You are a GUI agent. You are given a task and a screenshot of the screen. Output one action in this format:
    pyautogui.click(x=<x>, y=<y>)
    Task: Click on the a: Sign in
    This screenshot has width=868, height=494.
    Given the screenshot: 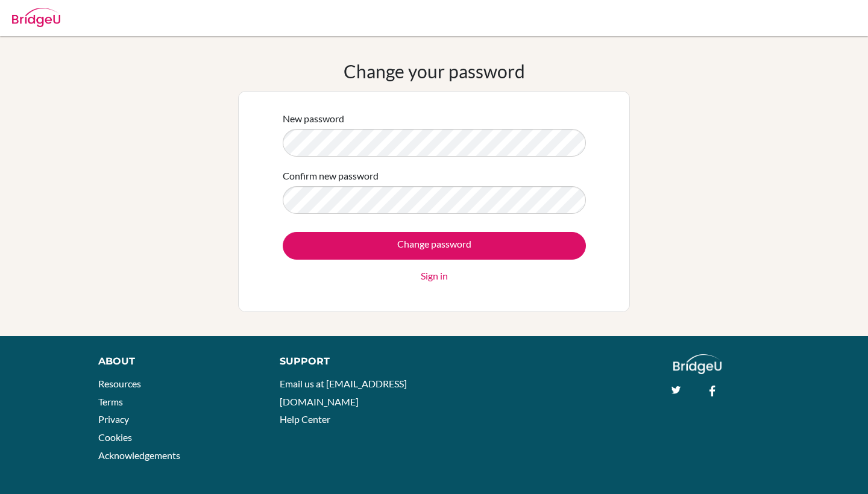 What is the action you would take?
    pyautogui.click(x=434, y=276)
    